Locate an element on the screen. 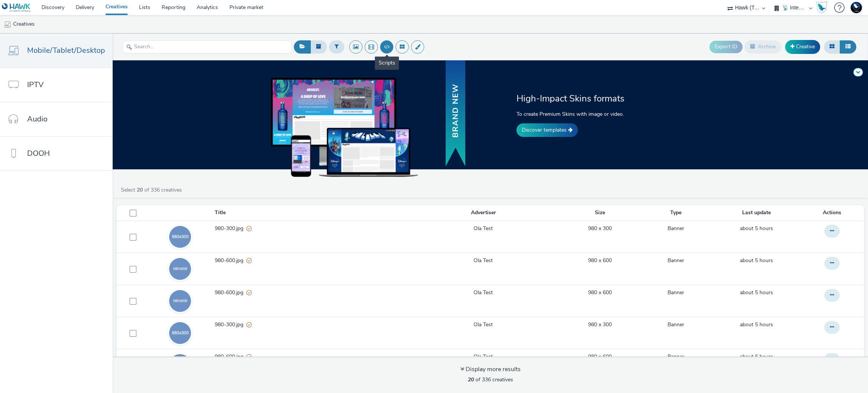 Image resolution: width=868 pixels, height=393 pixels. img: Support Hawk is located at coordinates (856, 8).